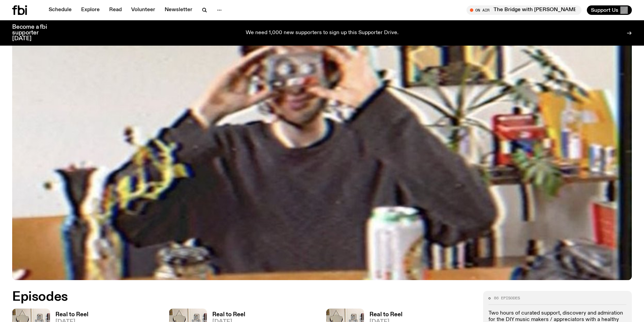  I want to click on a: Schedule, so click(60, 10).